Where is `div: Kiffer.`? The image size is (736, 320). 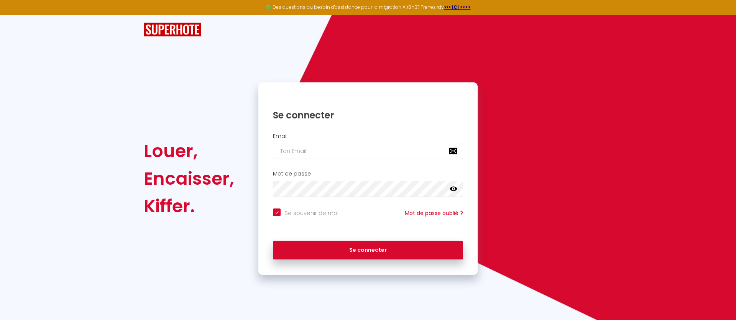
div: Kiffer. is located at coordinates (189, 206).